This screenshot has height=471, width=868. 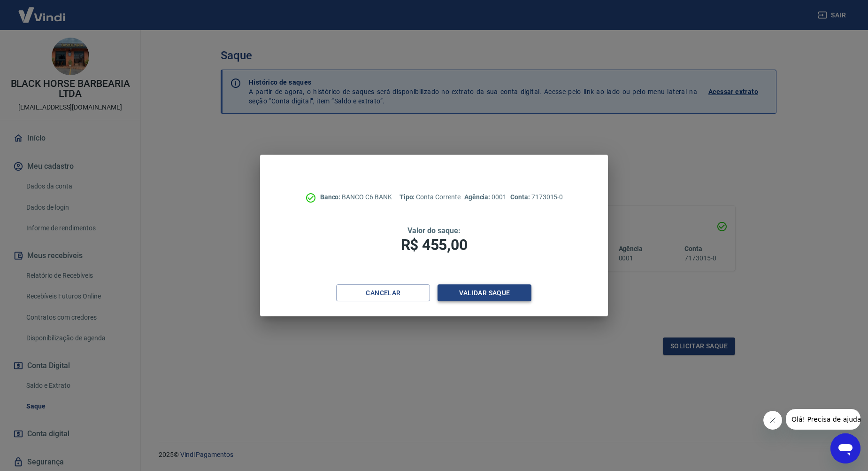 What do you see at coordinates (484, 293) in the screenshot?
I see `button: Validar saque` at bounding box center [484, 293].